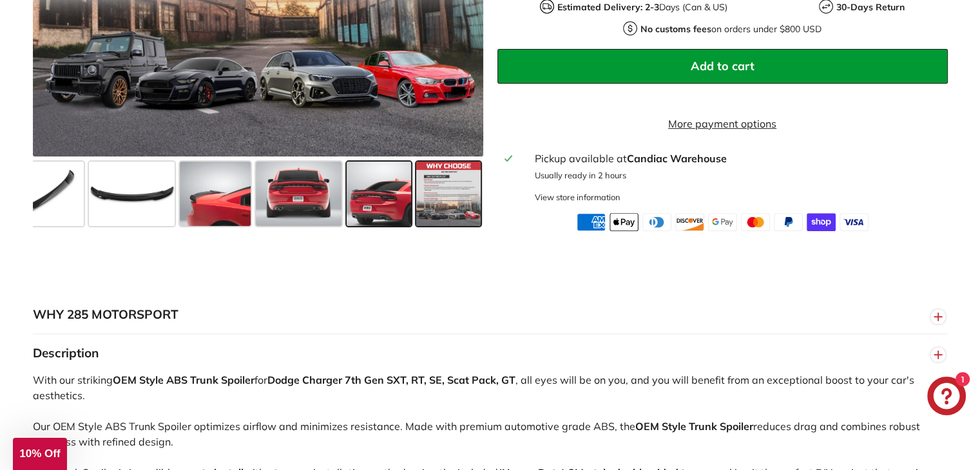 The width and height of the screenshot is (980, 470). Describe the element at coordinates (755, 222) in the screenshot. I see `img: master` at that location.